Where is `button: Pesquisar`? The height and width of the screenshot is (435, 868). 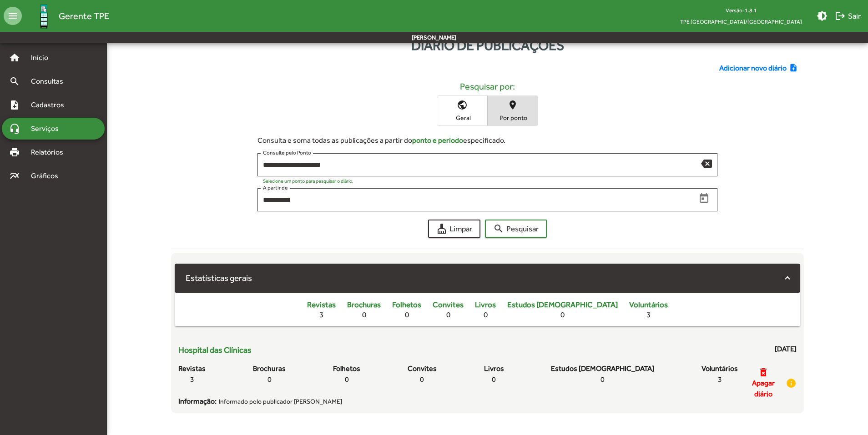 button: Pesquisar is located at coordinates (516, 228).